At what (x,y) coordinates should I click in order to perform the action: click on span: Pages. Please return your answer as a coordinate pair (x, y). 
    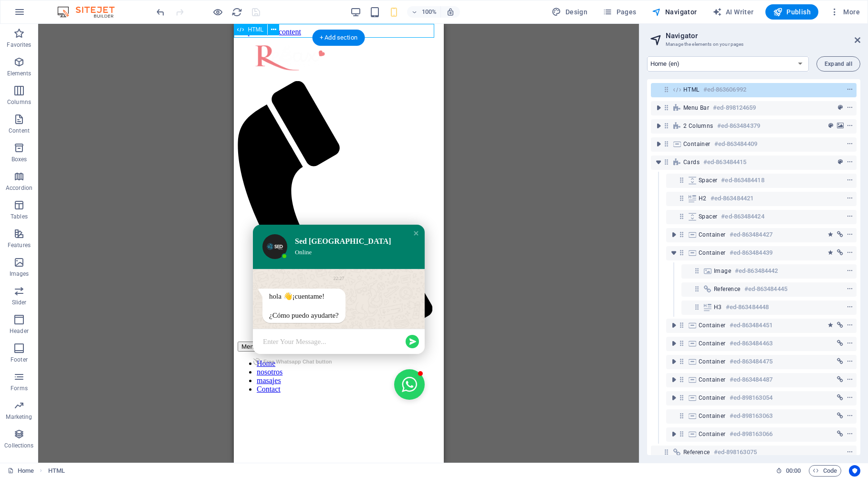
    Looking at the image, I should click on (619, 12).